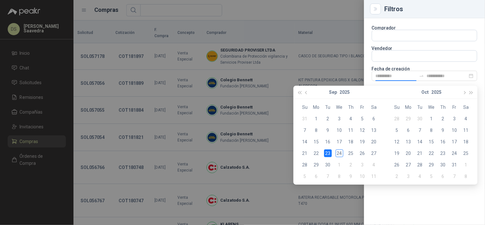 This screenshot has height=225, width=485. Describe the element at coordinates (345, 92) in the screenshot. I see `button: 2025` at that location.